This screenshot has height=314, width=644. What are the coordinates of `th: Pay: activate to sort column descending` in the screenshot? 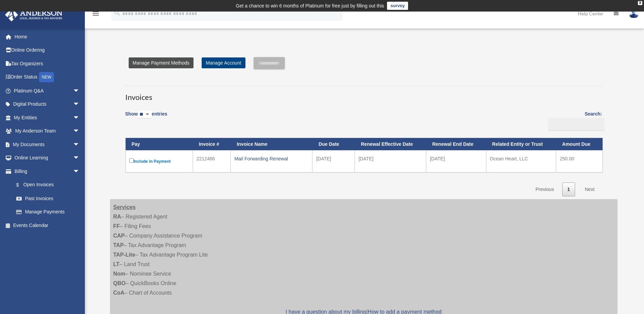 It's located at (159, 144).